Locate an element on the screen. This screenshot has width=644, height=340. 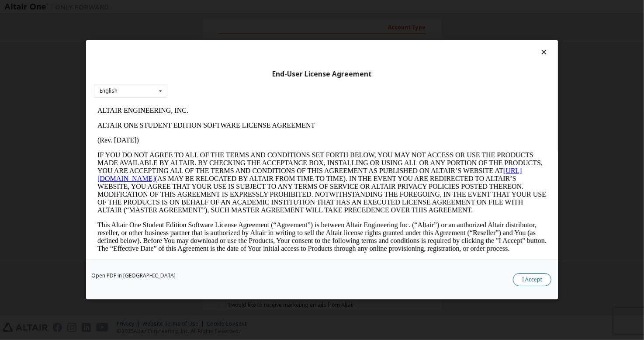
p: ALTAIR ONE STUDENT EDITION SOFTWARE LICENSE AGREEMENT is located at coordinates (228, 22).